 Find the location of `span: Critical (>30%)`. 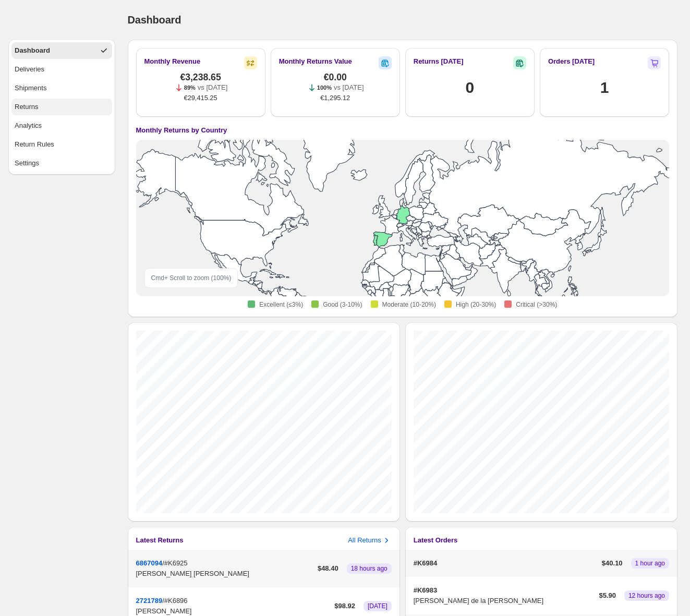

span: Critical (>30%) is located at coordinates (536, 305).